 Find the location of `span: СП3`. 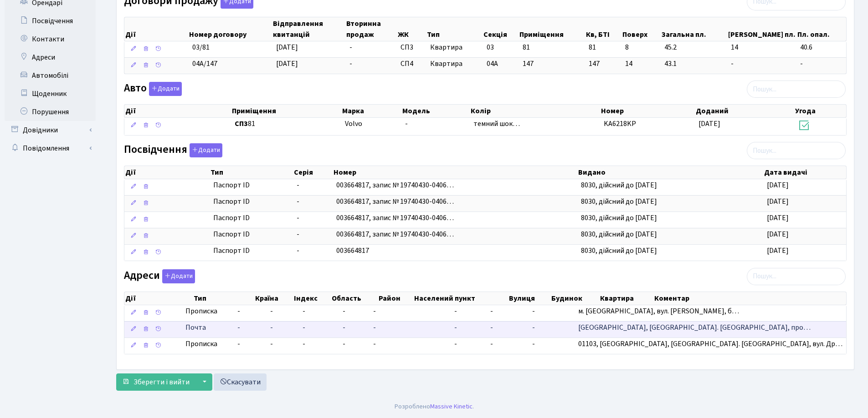

span: СП3 is located at coordinates (412, 47).